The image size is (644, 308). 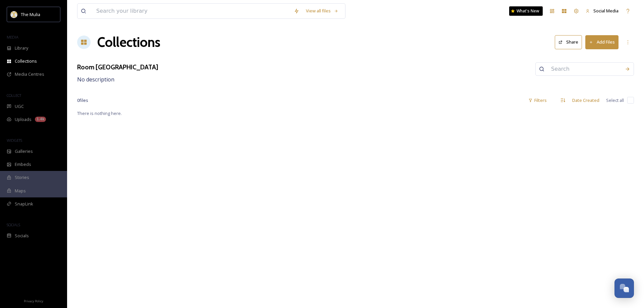 I want to click on span: Maps, so click(x=20, y=191).